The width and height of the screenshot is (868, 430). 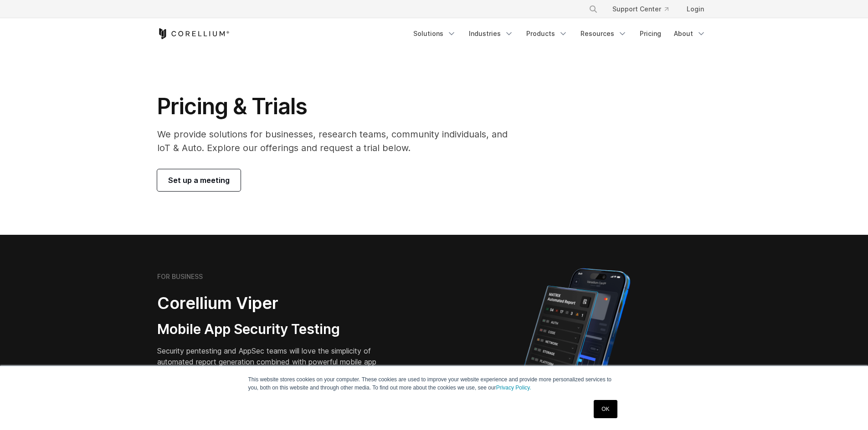 I want to click on button: Search, so click(x=593, y=9).